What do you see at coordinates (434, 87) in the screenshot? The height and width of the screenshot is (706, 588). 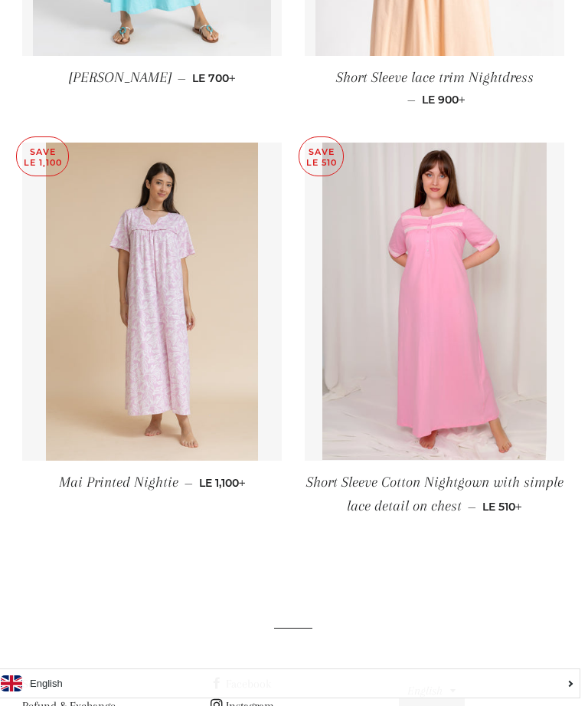 I see `a: Short Sleeve lace trim Nightdress — LE 900` at bounding box center [434, 87].